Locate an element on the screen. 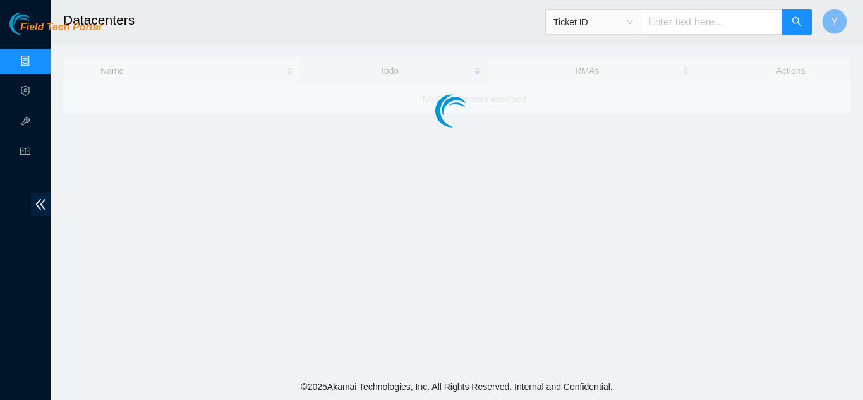 The width and height of the screenshot is (863, 400). a: Akamai TechnologiesField Tech Portal is located at coordinates (55, 31).